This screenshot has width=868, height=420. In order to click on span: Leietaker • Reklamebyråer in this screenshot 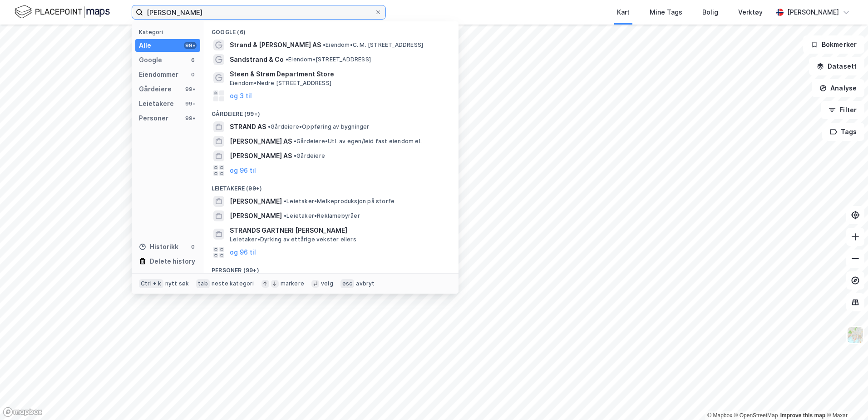, I will do `click(322, 216)`.